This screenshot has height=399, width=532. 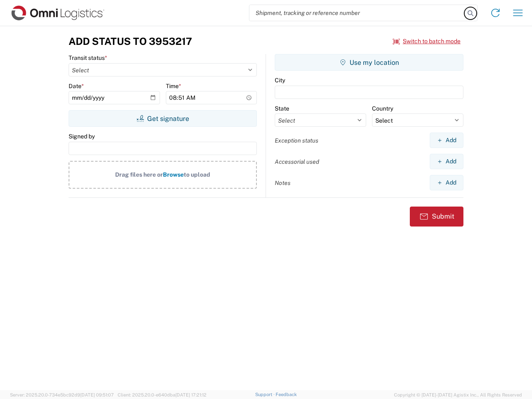 I want to click on span: Client: 2025.20.0-e640dba, so click(x=162, y=395).